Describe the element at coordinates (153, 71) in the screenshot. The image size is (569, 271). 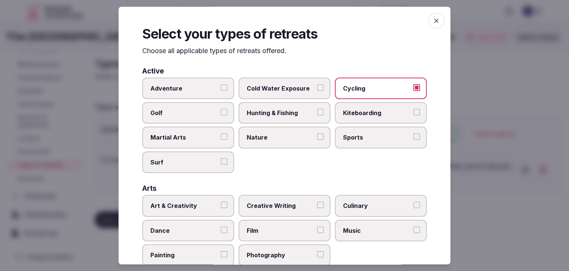
I see `h3: Active` at that location.